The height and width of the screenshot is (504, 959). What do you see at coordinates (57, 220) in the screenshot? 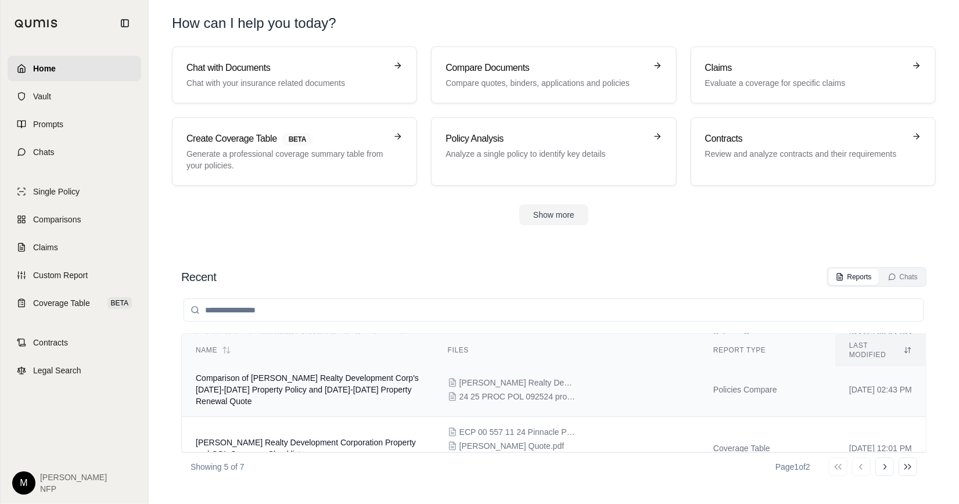
I see `span: Comparisons` at bounding box center [57, 220].